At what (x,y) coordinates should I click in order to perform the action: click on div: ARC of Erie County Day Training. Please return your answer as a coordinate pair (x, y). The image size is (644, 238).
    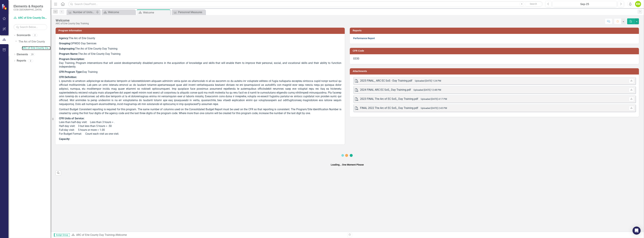
    Looking at the image, I should click on (72, 23).